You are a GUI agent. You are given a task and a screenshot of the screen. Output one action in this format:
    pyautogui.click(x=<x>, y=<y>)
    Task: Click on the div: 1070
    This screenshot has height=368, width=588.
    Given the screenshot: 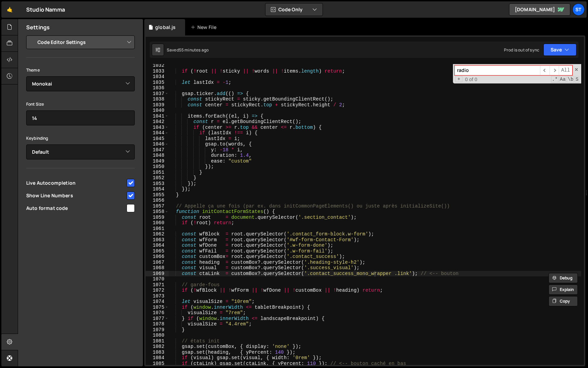 What is the action you would take?
    pyautogui.click(x=157, y=279)
    